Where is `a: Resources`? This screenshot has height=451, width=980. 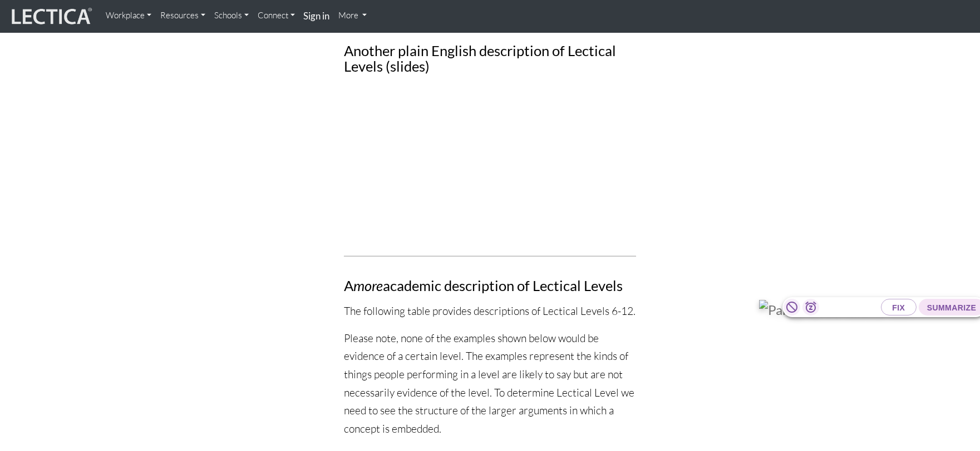 a: Resources is located at coordinates (183, 15).